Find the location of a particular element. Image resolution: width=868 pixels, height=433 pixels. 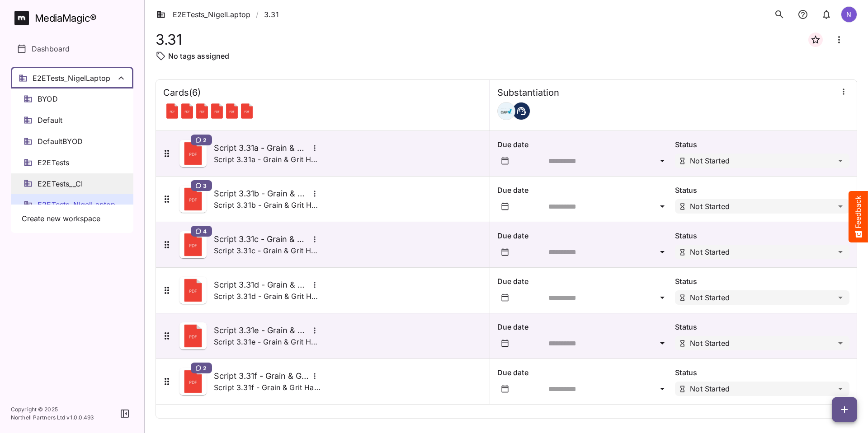

span: E2ETests_NigelLaptop is located at coordinates (76, 204).